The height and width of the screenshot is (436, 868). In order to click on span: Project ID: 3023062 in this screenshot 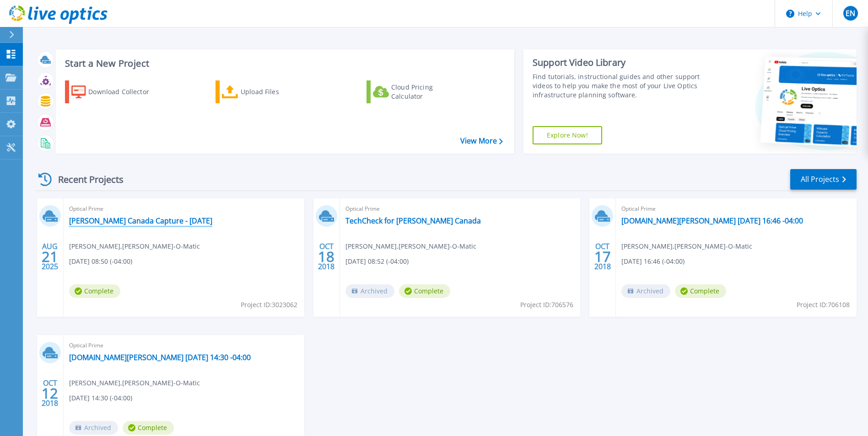, I will do `click(269, 305)`.